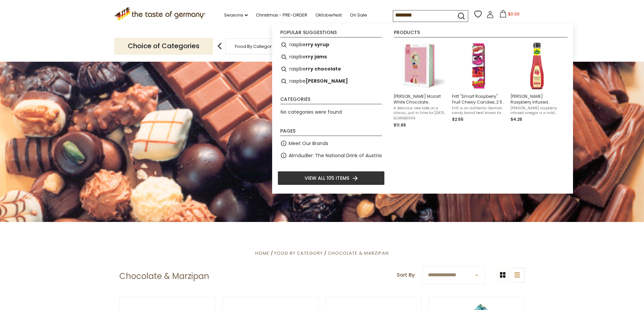  What do you see at coordinates (323, 69) in the screenshot?
I see `b: rry chocolate` at bounding box center [323, 69].